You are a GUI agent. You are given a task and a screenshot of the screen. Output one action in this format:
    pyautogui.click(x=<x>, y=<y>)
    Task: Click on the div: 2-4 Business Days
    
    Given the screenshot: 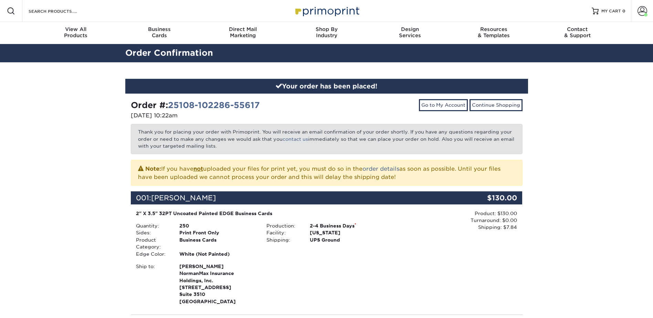 What is the action you would take?
    pyautogui.click(x=348, y=226)
    